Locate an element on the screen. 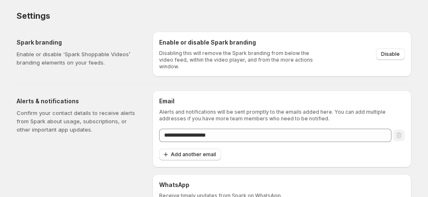  h6: WhatsApp is located at coordinates (282, 185).